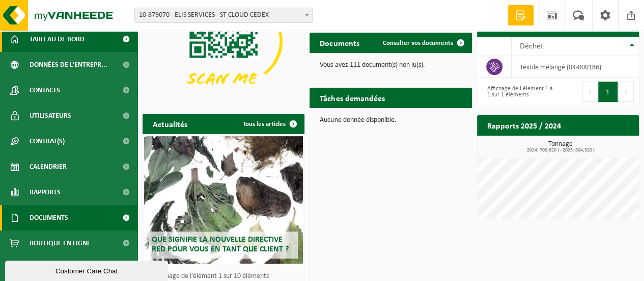 This screenshot has width=644, height=281. What do you see at coordinates (390, 120) in the screenshot?
I see `p: Aucune donnée disponible.` at bounding box center [390, 120].